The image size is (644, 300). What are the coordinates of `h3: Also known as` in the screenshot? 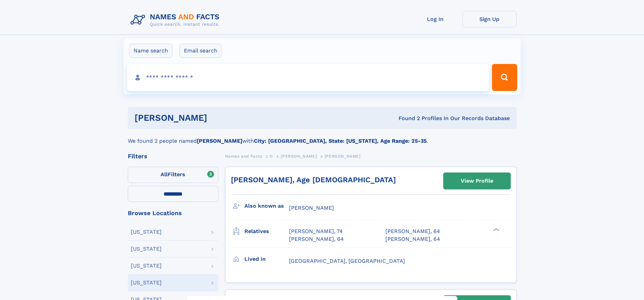 It's located at (267, 206).